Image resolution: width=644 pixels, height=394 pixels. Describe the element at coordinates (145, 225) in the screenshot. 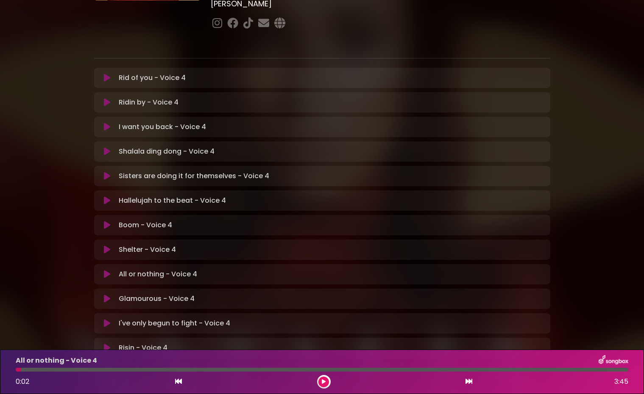

I see `p: Boom - Voice 4` at that location.